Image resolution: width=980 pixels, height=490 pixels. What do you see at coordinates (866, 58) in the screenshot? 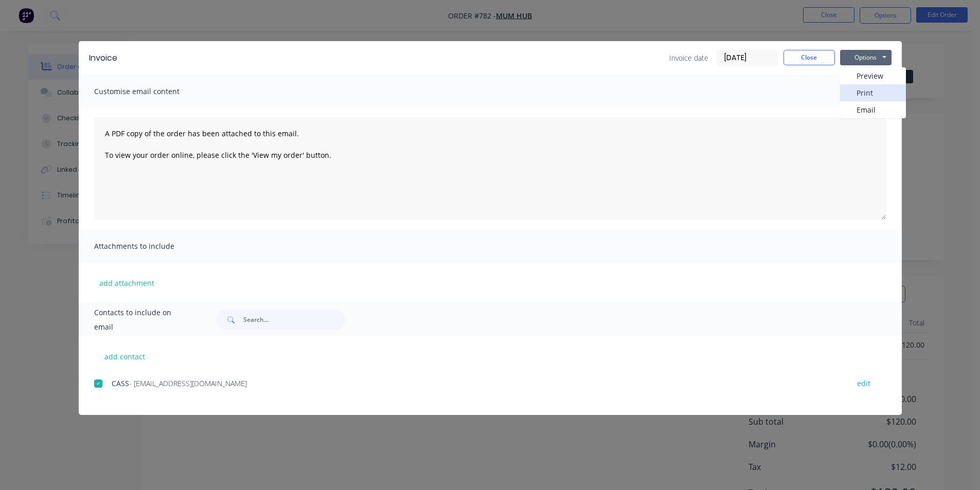
I see `button: Options` at bounding box center [866, 58].